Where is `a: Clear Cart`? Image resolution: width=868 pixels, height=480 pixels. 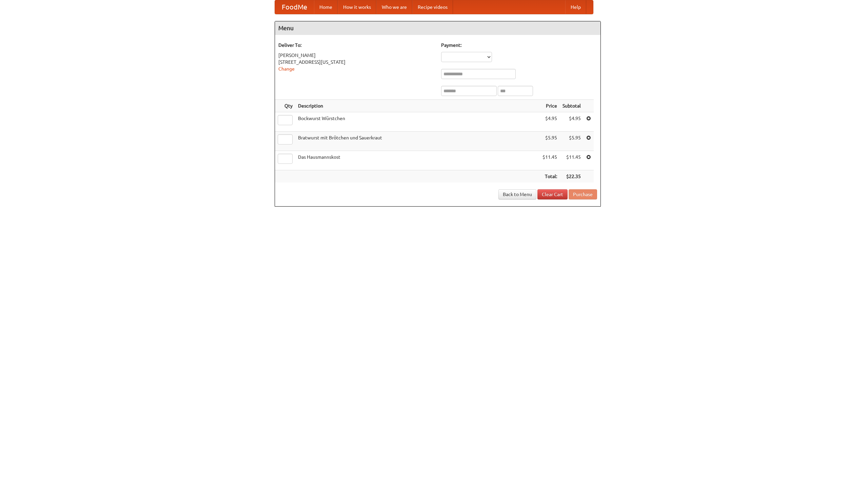
a: Clear Cart is located at coordinates (552, 194).